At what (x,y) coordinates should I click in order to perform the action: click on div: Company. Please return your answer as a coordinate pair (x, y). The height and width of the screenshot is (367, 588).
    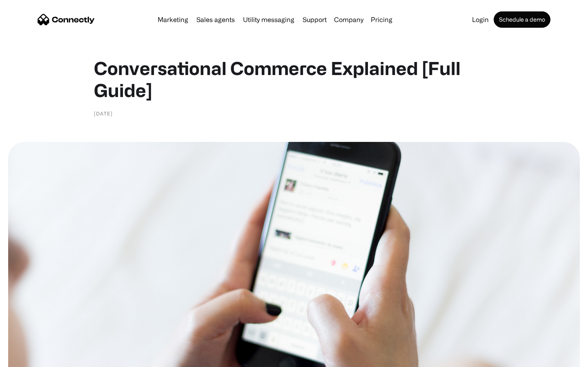
    Looking at the image, I should click on (349, 20).